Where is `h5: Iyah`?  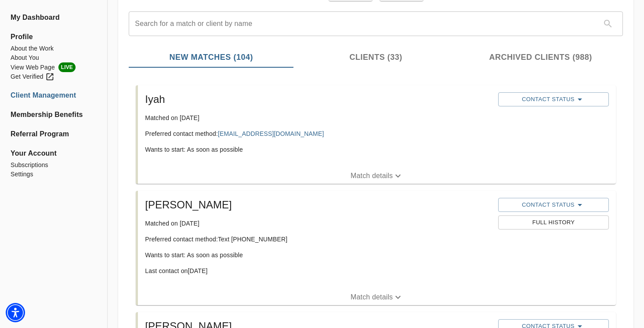
h5: Iyah is located at coordinates (318, 99).